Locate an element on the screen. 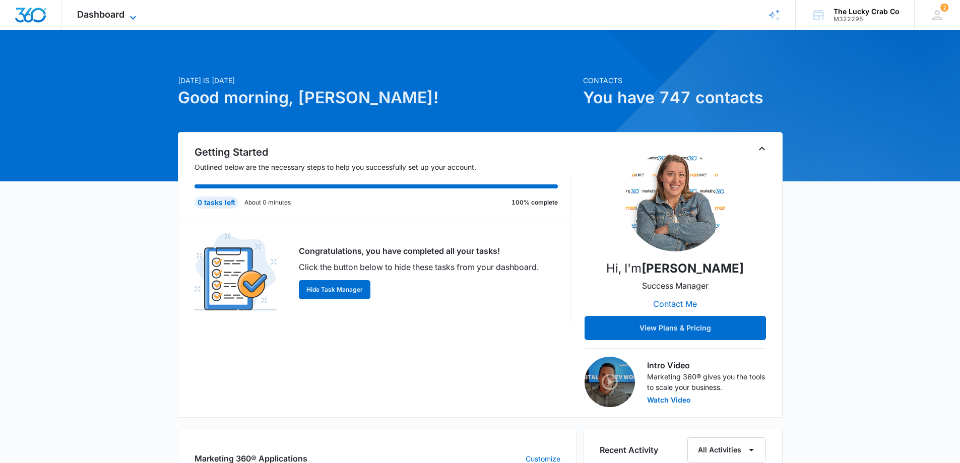  p: Marketing 360® gives you the tools to scale your business. is located at coordinates (707, 382).